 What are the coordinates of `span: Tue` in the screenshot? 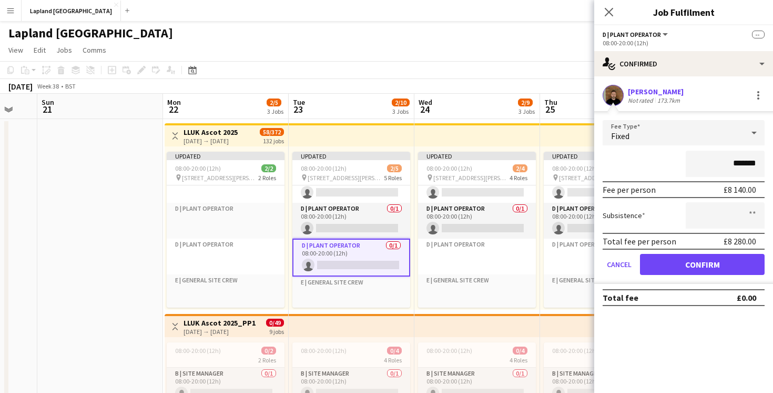 It's located at (299, 102).